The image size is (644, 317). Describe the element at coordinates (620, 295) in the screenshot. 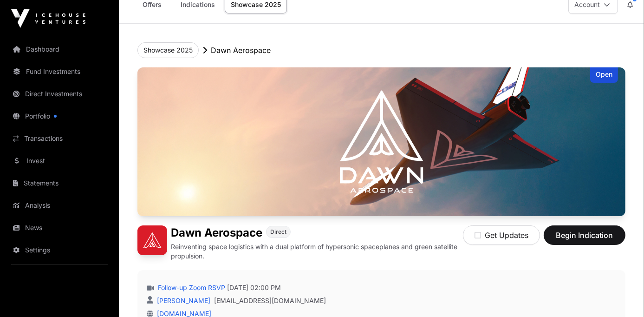

I see `div: Chat Widget` at that location.